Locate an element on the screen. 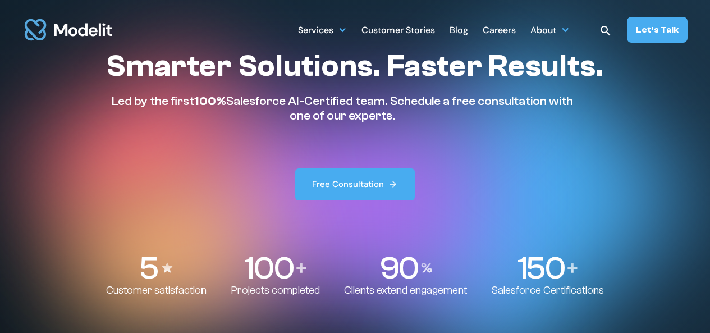  p: 100 is located at coordinates (268, 268).